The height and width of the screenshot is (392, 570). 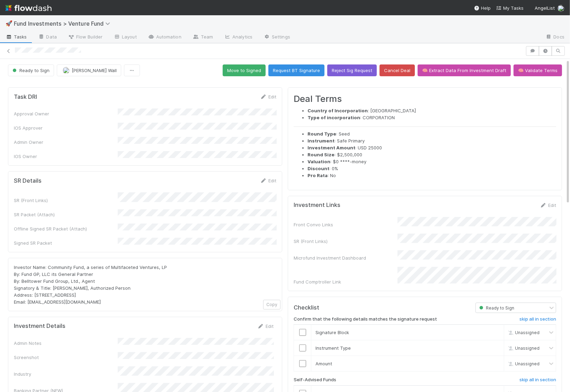 I want to click on div: Fund Comptroller Link, so click(x=346, y=282).